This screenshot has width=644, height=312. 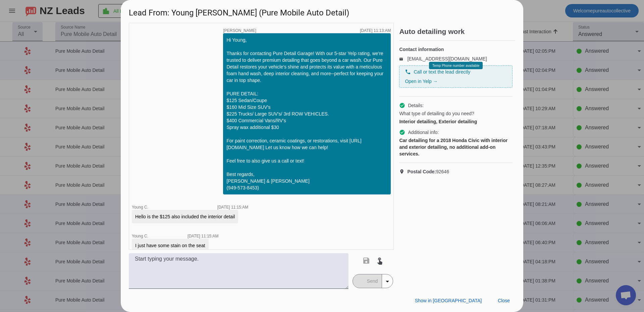 I want to click on span: Details:, so click(x=416, y=105).